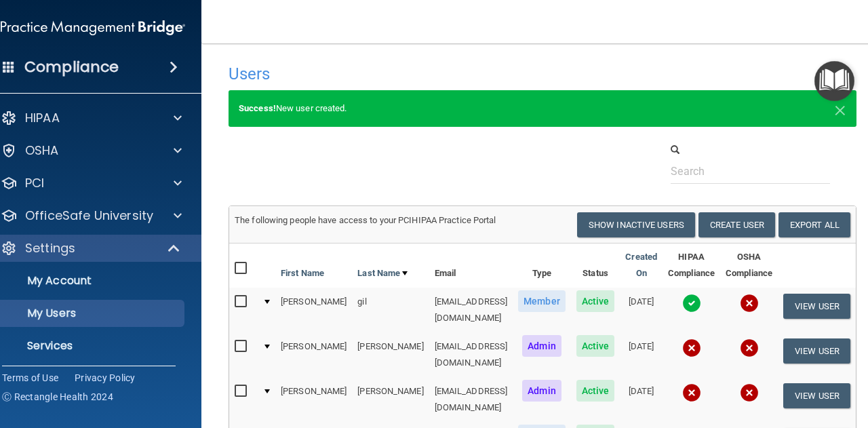 Image resolution: width=868 pixels, height=428 pixels. Describe the element at coordinates (640, 265) in the screenshot. I see `a: Created On` at that location.